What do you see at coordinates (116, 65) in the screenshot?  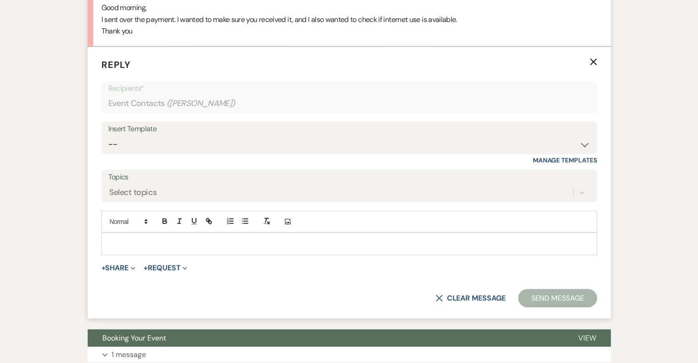 I see `span: Reply` at bounding box center [116, 65].